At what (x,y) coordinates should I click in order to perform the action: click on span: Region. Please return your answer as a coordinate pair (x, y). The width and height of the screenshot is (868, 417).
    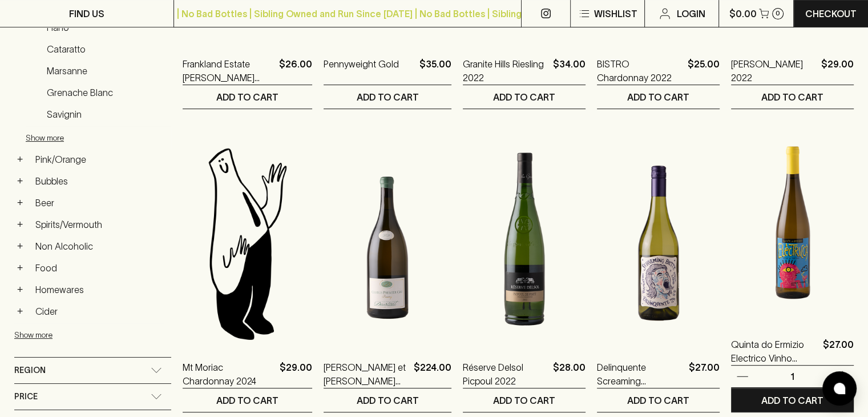
    Looking at the image, I should click on (30, 370).